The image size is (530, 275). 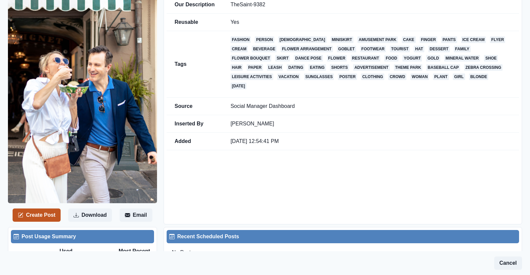 What do you see at coordinates (83, 237) in the screenshot?
I see `div: Post Usage Summary` at bounding box center [83, 237].